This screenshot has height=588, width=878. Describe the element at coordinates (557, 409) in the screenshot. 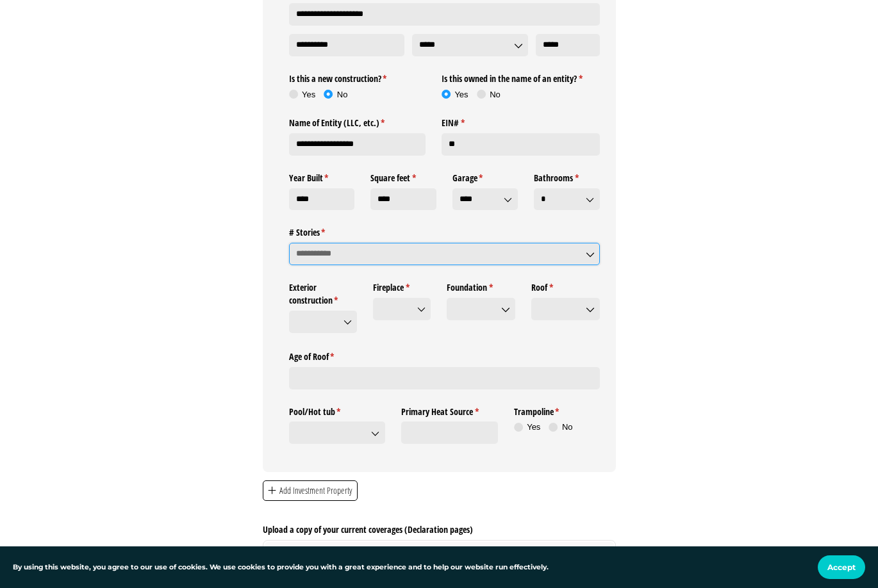

I see `legend: Trampoline` at that location.